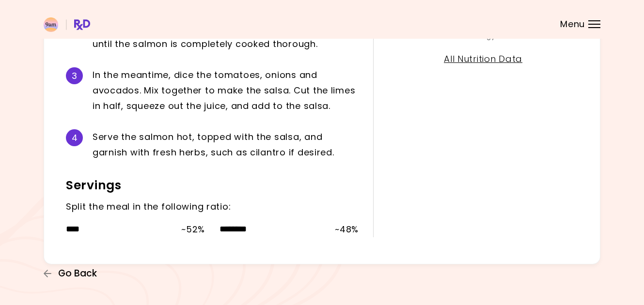 The image size is (644, 305). I want to click on div: ~ 48 %, so click(346, 229).